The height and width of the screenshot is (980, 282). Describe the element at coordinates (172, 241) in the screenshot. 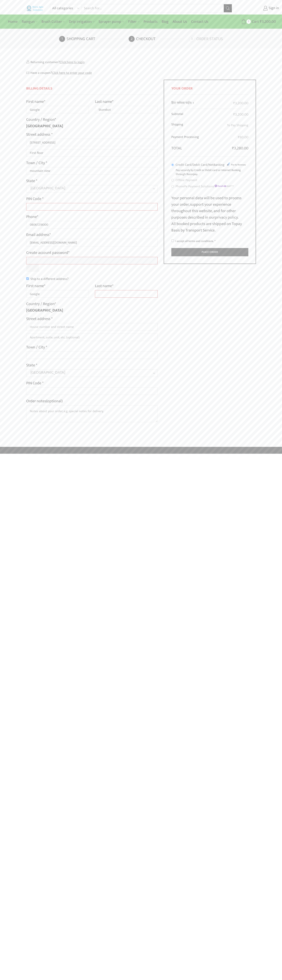

I see `input: I accept all terms and conditions. *` at that location.